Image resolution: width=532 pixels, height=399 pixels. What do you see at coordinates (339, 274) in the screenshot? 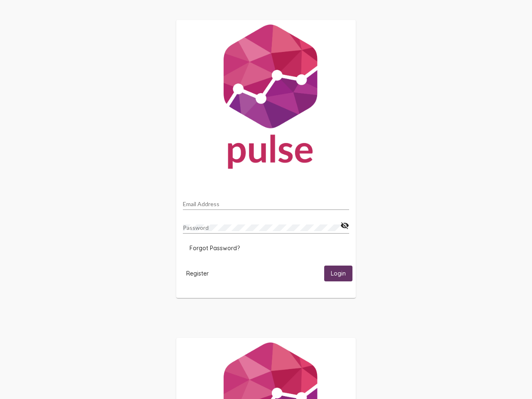
I see `span: Login` at bounding box center [339, 274].